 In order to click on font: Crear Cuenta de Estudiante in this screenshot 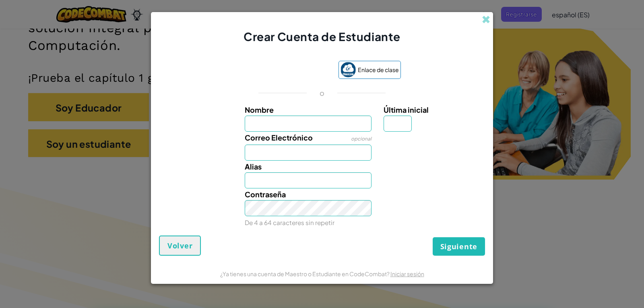, I will do `click(322, 36)`.